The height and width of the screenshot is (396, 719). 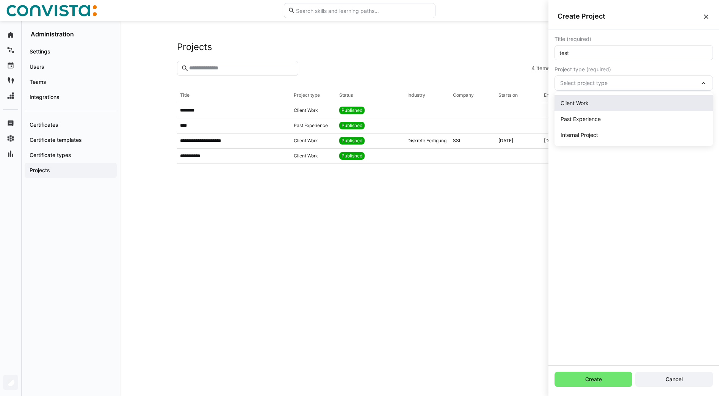 What do you see at coordinates (674, 379) in the screenshot?
I see `button: Cancel` at bounding box center [674, 379].